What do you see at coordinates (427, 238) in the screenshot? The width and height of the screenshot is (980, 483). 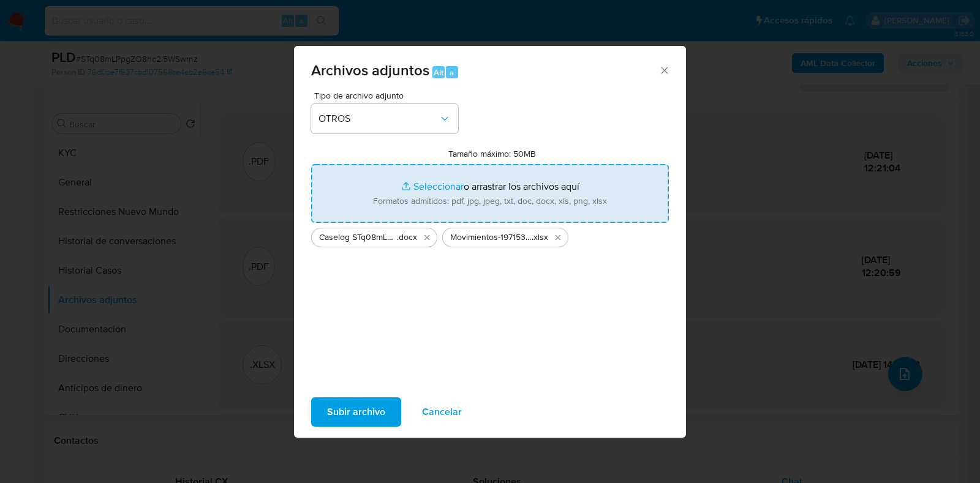 I see `button: Eliminar Caselog STq08mLPpgZO8hc2l5WSwrnz_2025_10_13_10_26_53.docx` at bounding box center [427, 238].